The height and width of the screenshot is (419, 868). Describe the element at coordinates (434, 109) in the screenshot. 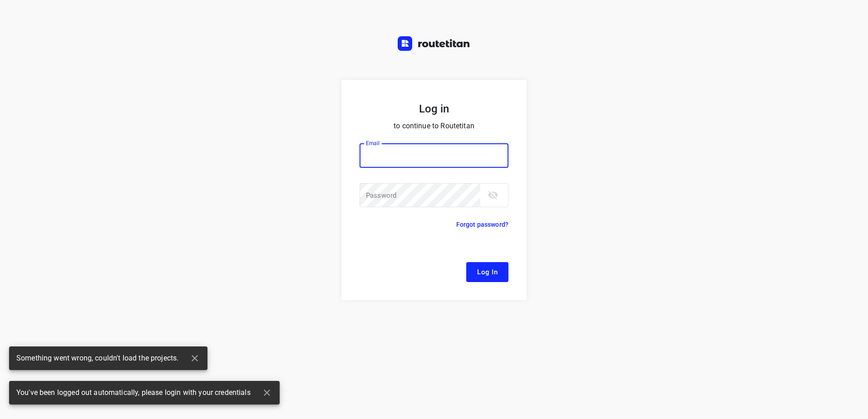

I see `h5: Log in` at that location.